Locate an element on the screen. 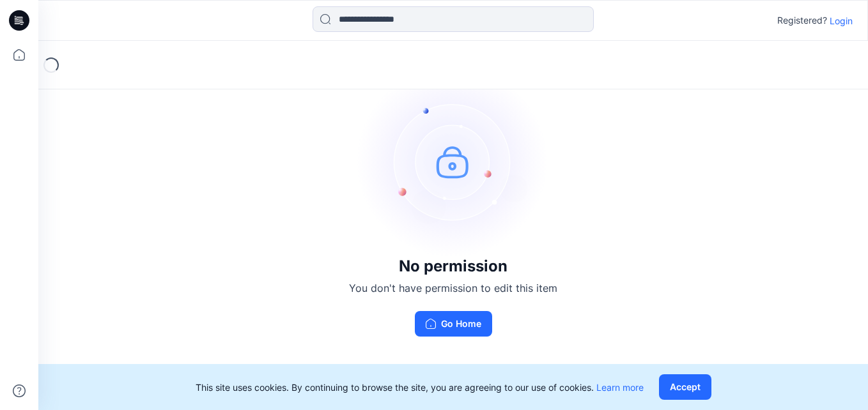  p: This site uses cookies. By continuing to browse the site, you are agreeing to our use of cookies. is located at coordinates (419, 387).